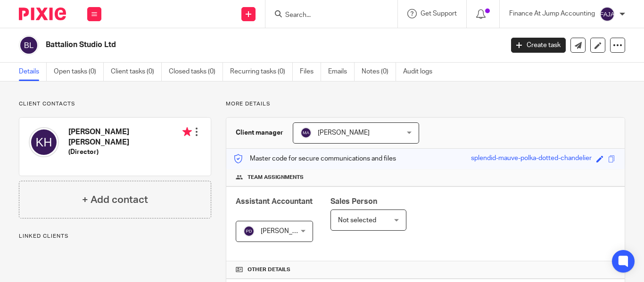  What do you see at coordinates (269, 270) in the screenshot?
I see `span: Other details` at bounding box center [269, 270].